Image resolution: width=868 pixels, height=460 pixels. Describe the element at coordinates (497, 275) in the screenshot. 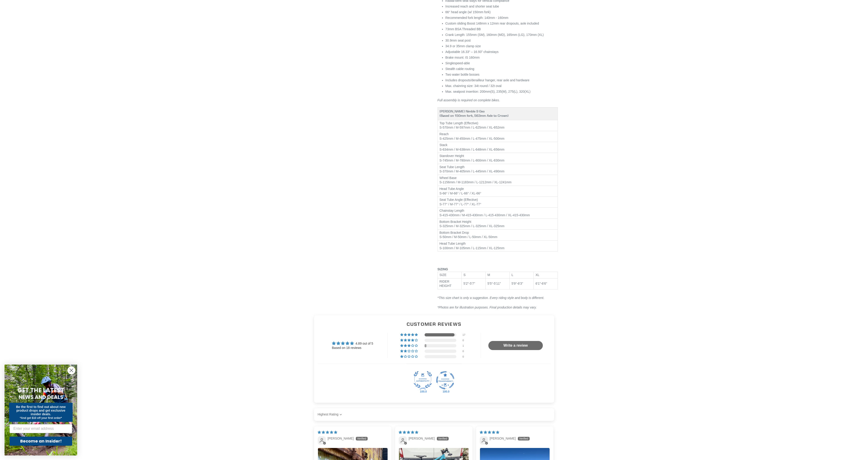

I see `div: M` at that location.